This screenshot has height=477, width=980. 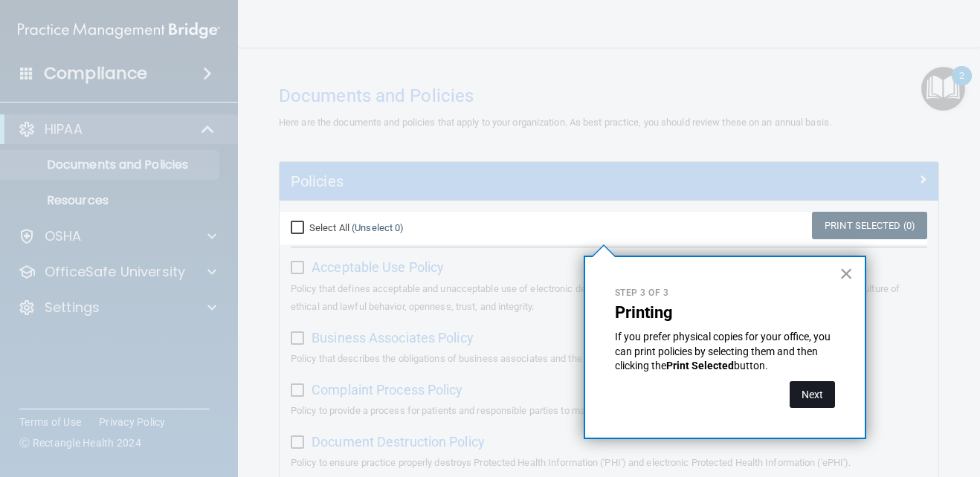 I want to click on strong: Print Selected, so click(x=700, y=366).